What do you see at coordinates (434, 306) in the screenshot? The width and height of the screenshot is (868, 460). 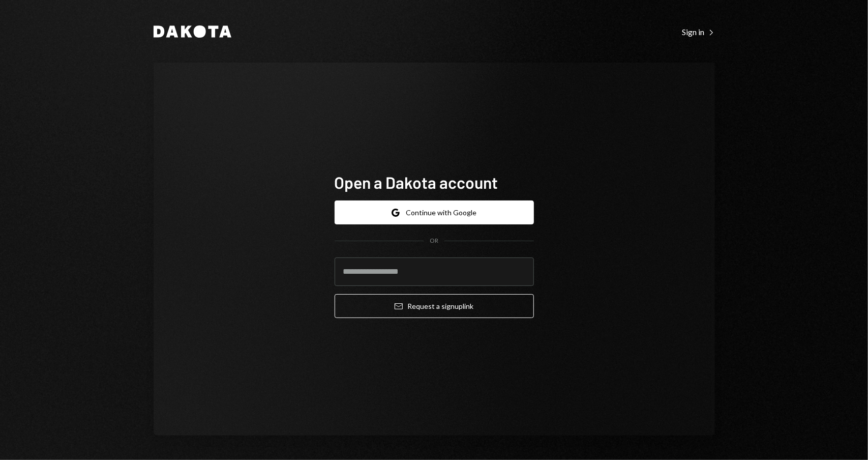 I see `button: Request a signuplink` at bounding box center [434, 306].